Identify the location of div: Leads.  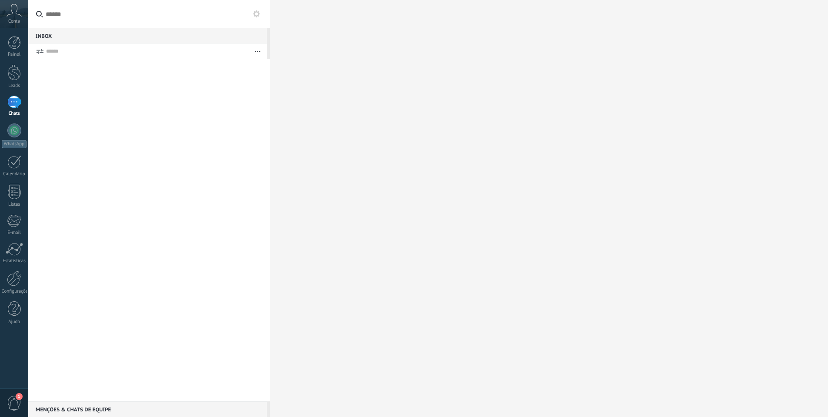
(14, 86).